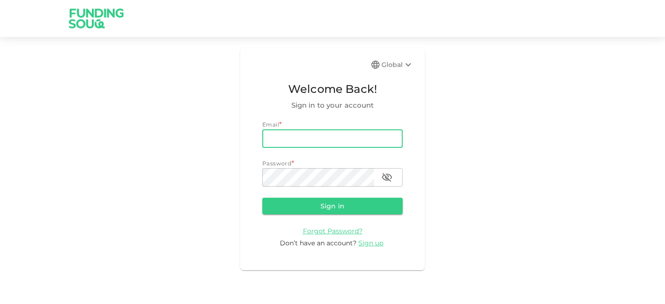  What do you see at coordinates (333, 139) in the screenshot?
I see `div: email` at bounding box center [333, 139].